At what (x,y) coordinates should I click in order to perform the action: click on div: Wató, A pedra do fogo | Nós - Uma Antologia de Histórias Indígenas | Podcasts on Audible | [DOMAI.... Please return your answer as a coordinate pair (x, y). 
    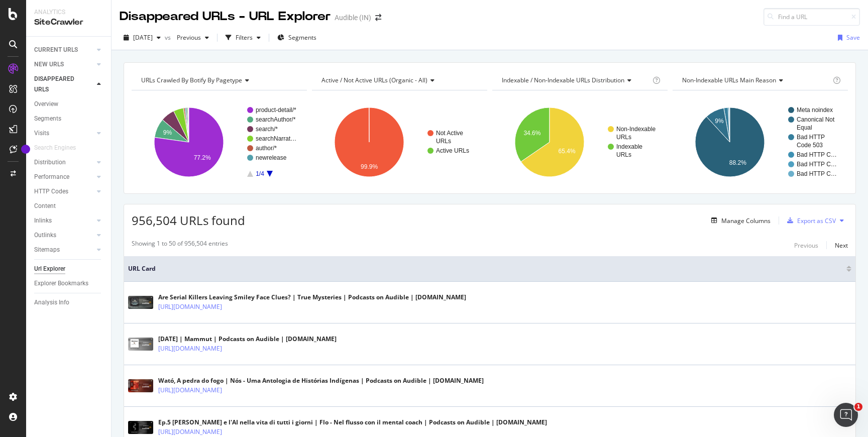
    Looking at the image, I should click on (321, 381).